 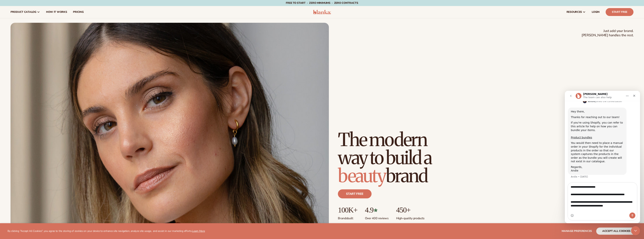 I want to click on a: logo, so click(x=322, y=12).